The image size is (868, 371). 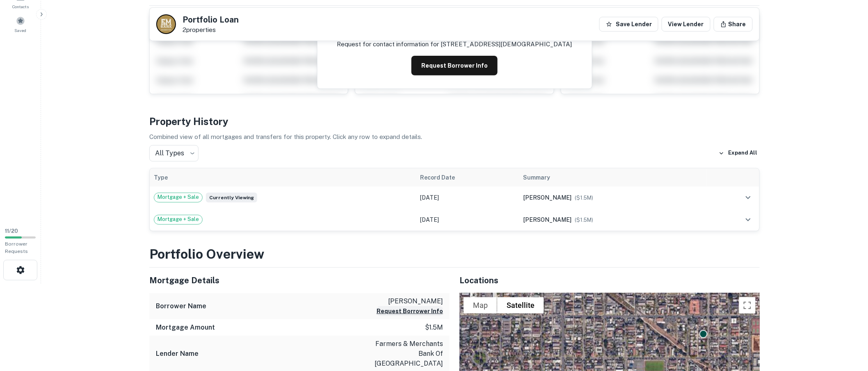 I want to click on div: Saved, so click(x=21, y=25).